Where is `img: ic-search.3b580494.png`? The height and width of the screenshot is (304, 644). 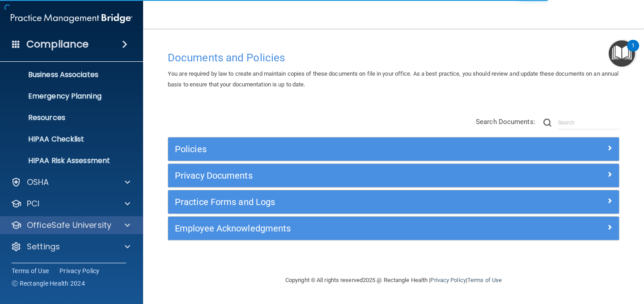 img: ic-search.3b580494.png is located at coordinates (547, 122).